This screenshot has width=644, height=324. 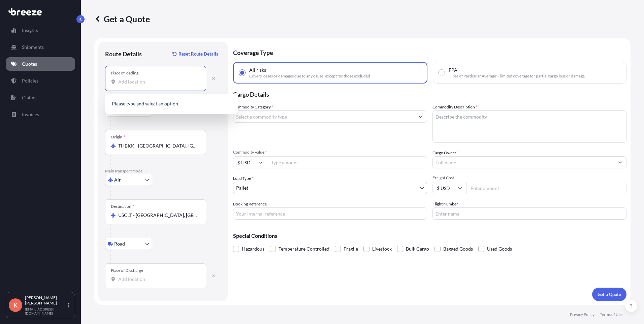 What do you see at coordinates (529, 178) in the screenshot?
I see `span: Freight Cost` at bounding box center [529, 178].